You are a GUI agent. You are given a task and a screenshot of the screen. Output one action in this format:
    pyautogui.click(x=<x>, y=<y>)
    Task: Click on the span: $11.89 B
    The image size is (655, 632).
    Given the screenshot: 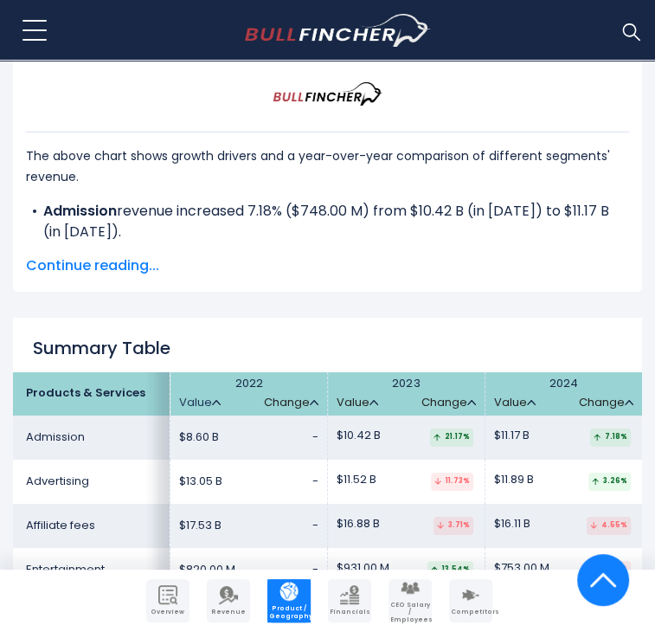 What is the action you would take?
    pyautogui.click(x=514, y=480)
    